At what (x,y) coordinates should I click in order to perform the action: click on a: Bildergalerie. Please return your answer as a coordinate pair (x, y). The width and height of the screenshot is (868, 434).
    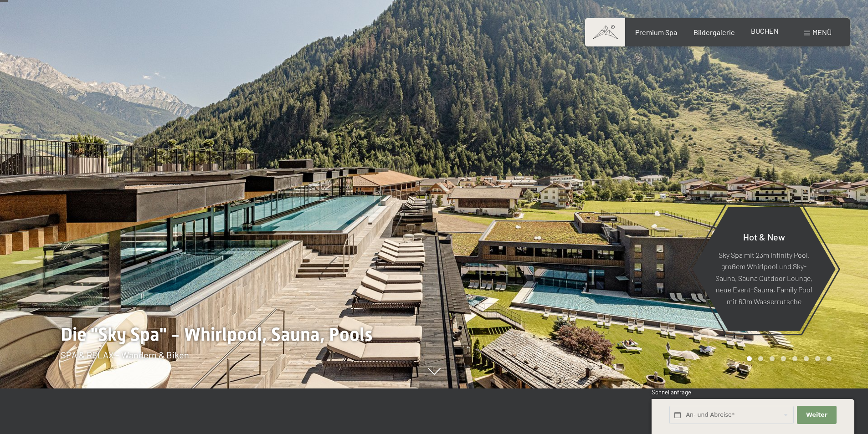
    Looking at the image, I should click on (714, 32).